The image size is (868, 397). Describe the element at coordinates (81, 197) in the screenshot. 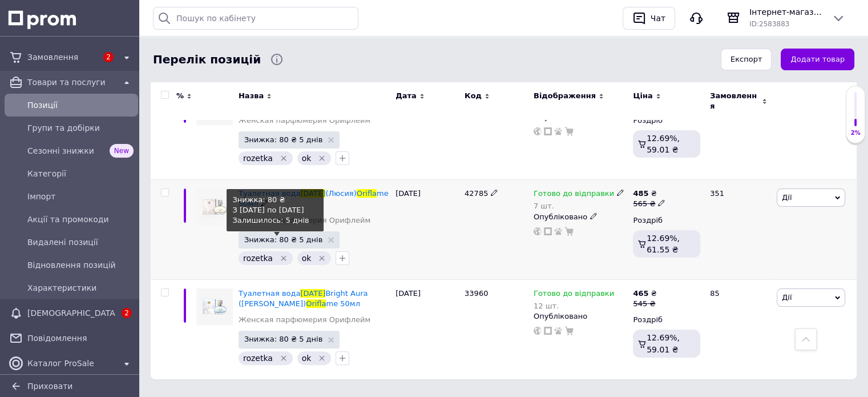

I see `span: Імпорт` at that location.